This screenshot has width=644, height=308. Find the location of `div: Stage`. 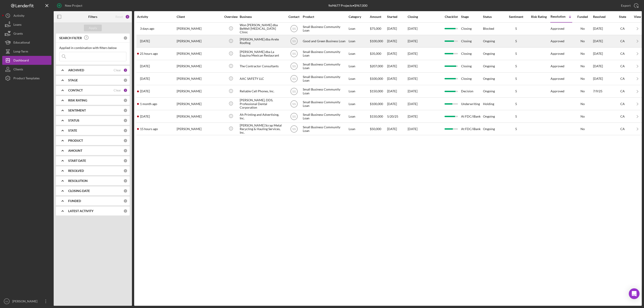

div: Stage is located at coordinates (472, 17).